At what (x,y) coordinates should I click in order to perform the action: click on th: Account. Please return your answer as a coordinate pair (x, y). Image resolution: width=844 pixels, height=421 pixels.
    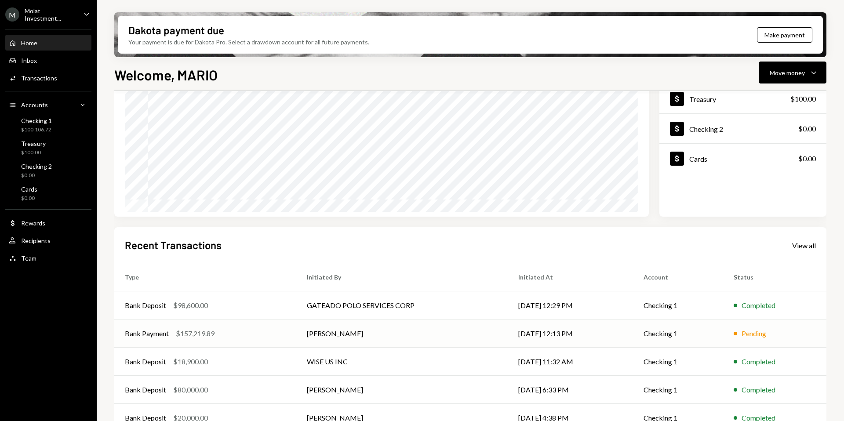
    Looking at the image, I should click on (678, 277).